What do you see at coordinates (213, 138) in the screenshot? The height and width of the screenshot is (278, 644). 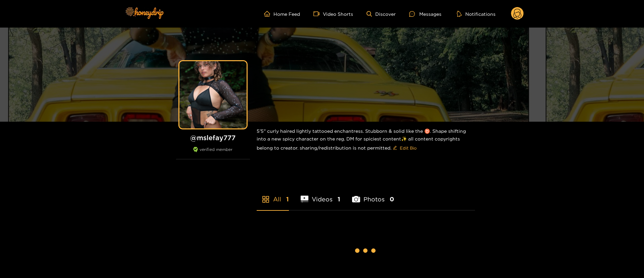 I see `h1: @ mslefay777` at bounding box center [213, 138].